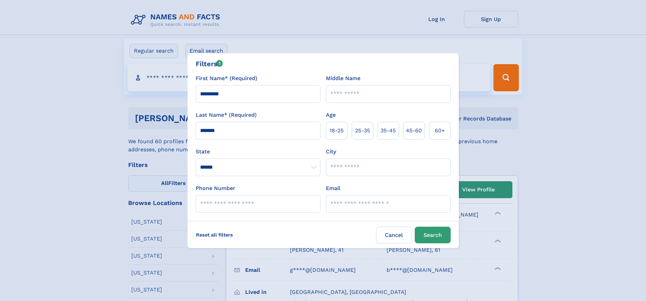 This screenshot has width=646, height=301. I want to click on label: Last Name* (Required), so click(226, 115).